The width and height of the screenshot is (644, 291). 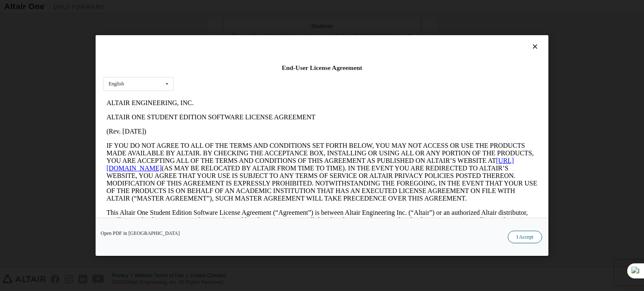 What do you see at coordinates (525, 237) in the screenshot?
I see `button: I Accept` at bounding box center [525, 237].